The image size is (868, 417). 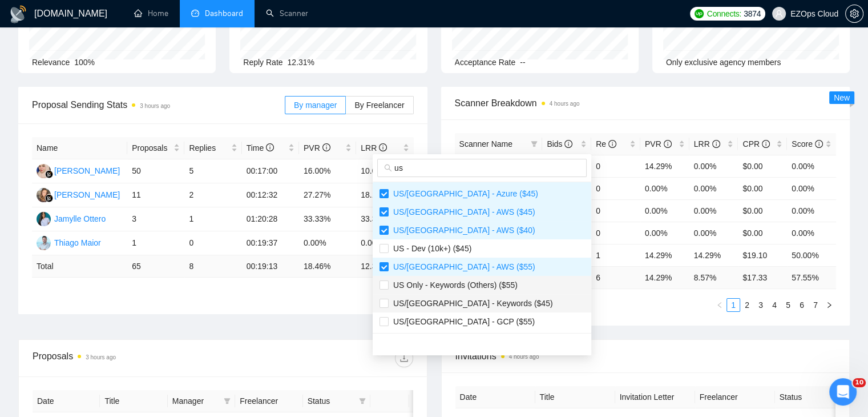 I want to click on a: searchScanner, so click(x=287, y=13).